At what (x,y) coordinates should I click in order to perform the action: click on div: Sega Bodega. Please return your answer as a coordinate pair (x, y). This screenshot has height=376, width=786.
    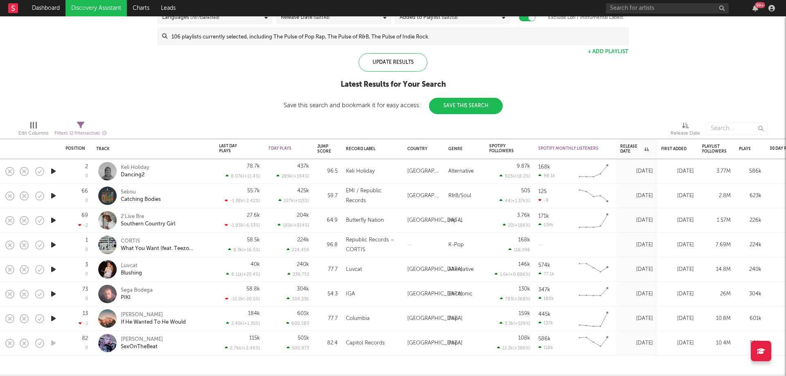
    Looking at the image, I should click on (137, 291).